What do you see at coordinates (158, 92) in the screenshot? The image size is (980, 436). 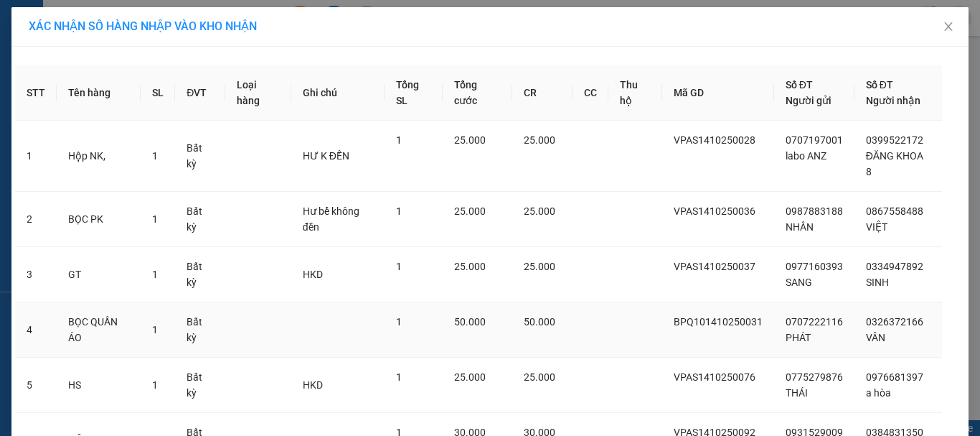 I see `th: SL` at bounding box center [158, 92].